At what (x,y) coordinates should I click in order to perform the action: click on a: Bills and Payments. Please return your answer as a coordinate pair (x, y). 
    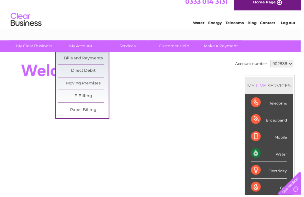
    Looking at the image, I should click on (84, 59).